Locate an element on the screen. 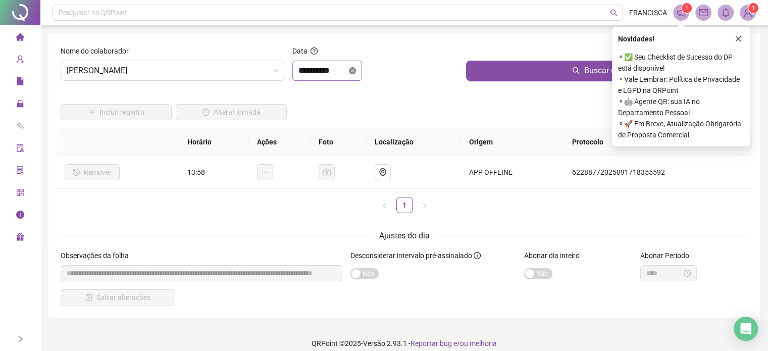 Image resolution: width=768 pixels, height=351 pixels. span: gift is located at coordinates (20, 238).